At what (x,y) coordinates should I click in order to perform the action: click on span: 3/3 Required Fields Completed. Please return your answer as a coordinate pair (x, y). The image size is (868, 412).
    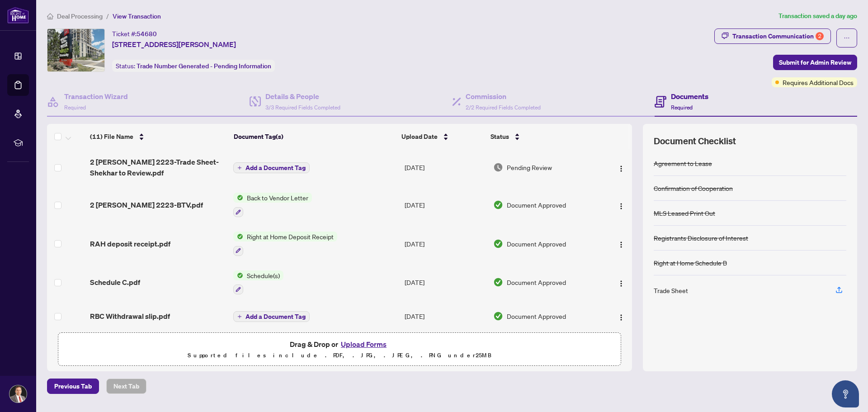
    Looking at the image, I should click on (303, 107).